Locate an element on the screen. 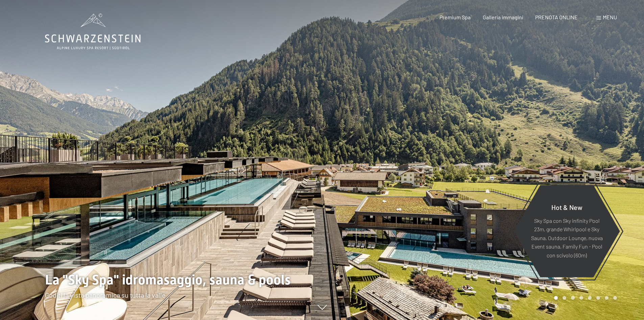 The height and width of the screenshot is (320, 644). div: Carousel Page 6 is located at coordinates (598, 297).